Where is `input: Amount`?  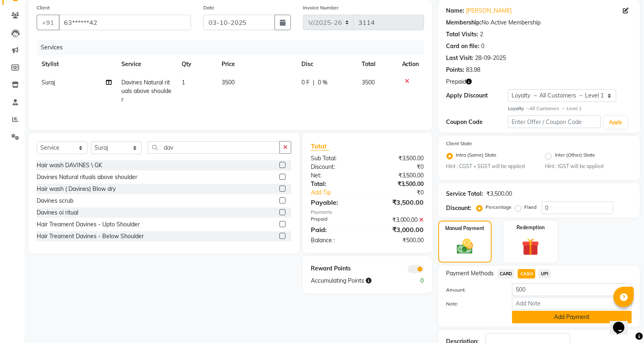 input: Amount is located at coordinates (572, 290).